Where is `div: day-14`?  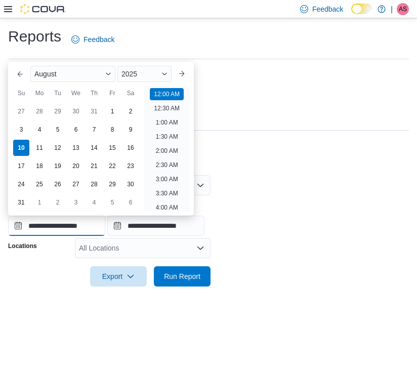
div: day-14 is located at coordinates (94, 148).